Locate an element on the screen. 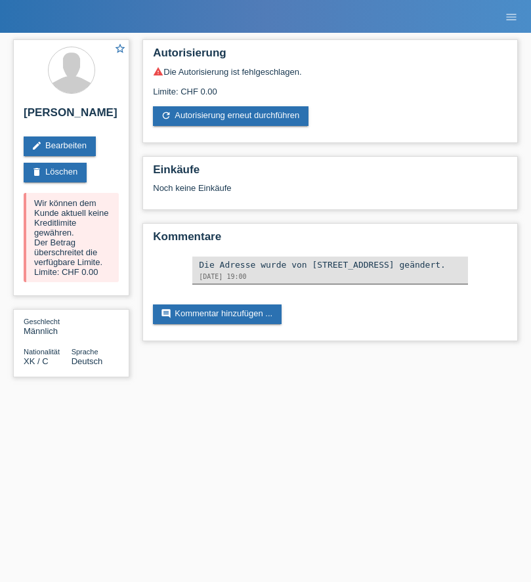  span: Deutsch is located at coordinates (87, 361).